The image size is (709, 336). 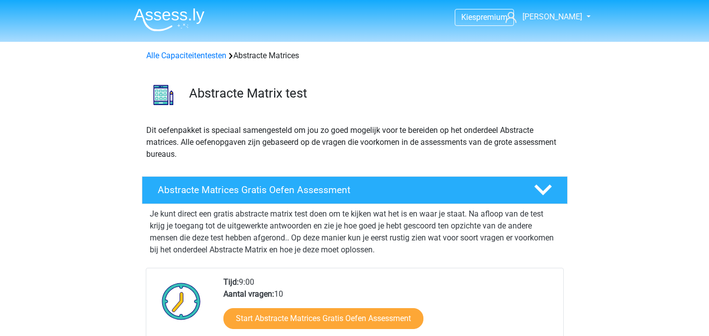 I want to click on img: Klok, so click(x=181, y=301).